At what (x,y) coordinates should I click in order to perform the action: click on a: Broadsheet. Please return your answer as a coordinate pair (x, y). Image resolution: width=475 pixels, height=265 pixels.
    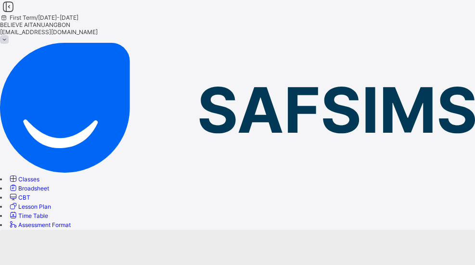
    Looking at the image, I should click on (28, 188).